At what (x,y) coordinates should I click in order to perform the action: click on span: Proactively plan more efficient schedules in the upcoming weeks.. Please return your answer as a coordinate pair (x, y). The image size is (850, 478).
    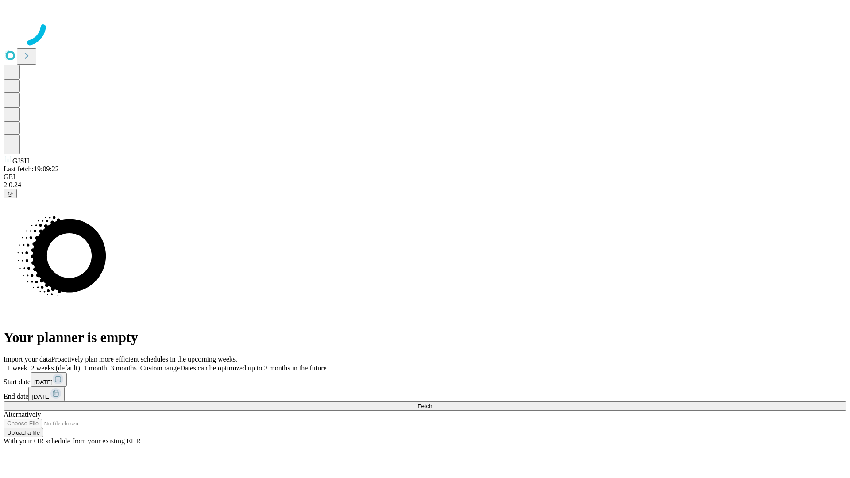
    Looking at the image, I should click on (144, 359).